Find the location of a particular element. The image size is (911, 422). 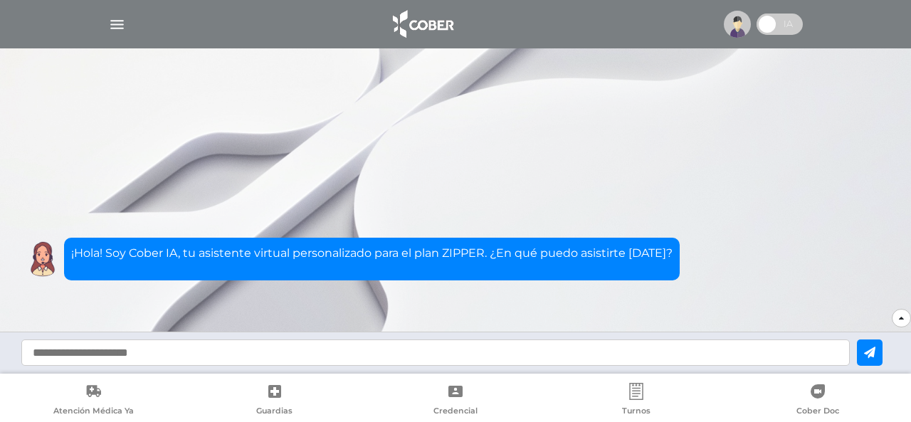

img: logo_cober_home-white.png is located at coordinates (422, 24).